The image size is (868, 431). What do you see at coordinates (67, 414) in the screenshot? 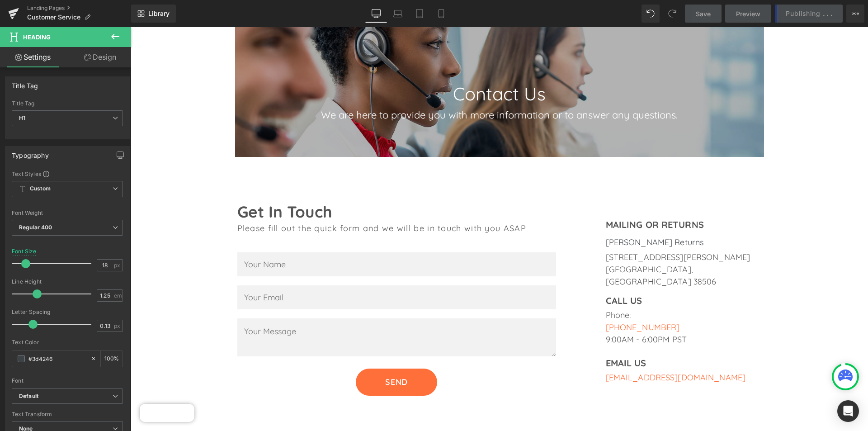
I see `div: Text Transform` at bounding box center [67, 414].